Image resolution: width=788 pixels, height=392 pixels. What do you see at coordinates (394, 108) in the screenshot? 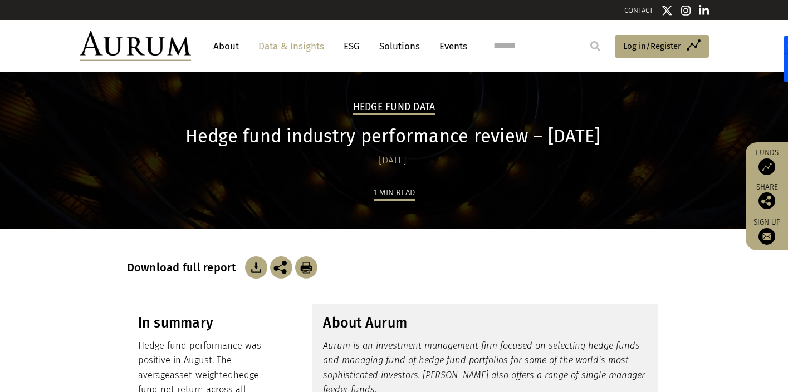
I see `h2: Hedge Fund Data` at bounding box center [394, 108].